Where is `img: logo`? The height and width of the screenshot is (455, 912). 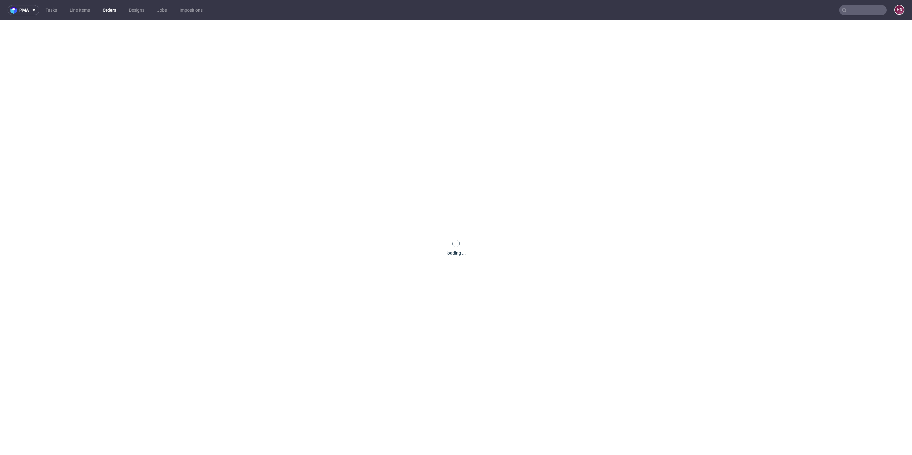 img: logo is located at coordinates (15, 10).